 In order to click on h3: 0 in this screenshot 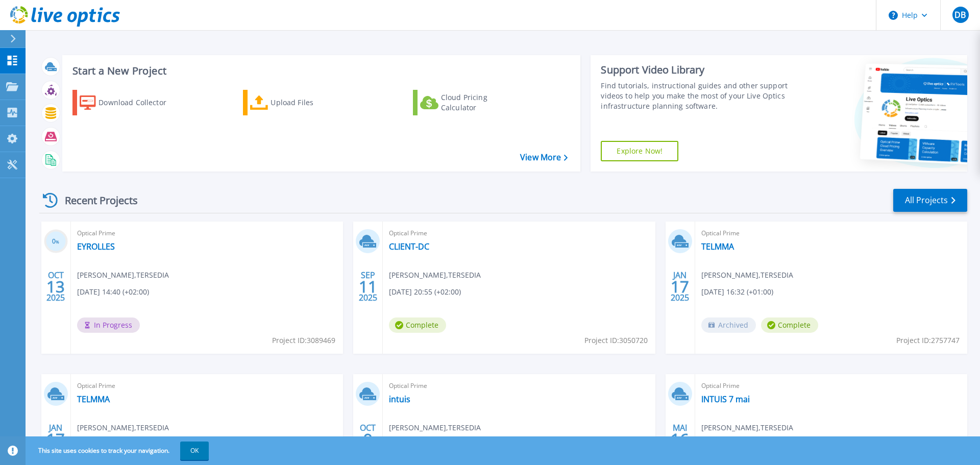, I will do `click(55, 242)`.